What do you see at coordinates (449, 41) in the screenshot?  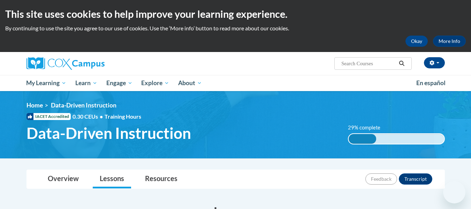 I see `a: More Info` at bounding box center [449, 41].